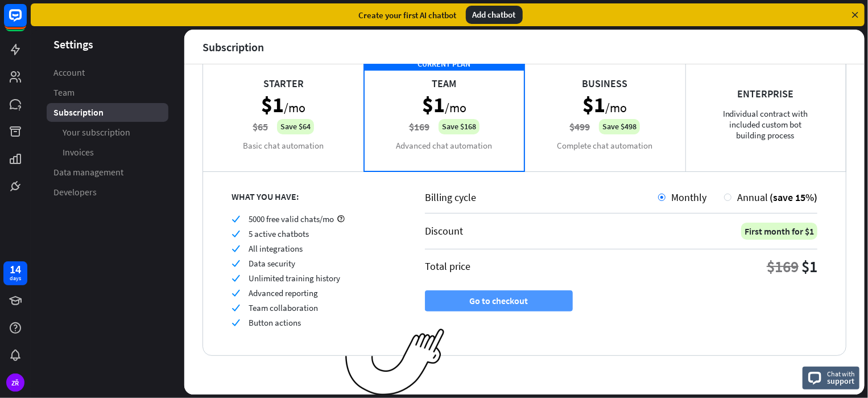  I want to click on span: Invoices, so click(78, 152).